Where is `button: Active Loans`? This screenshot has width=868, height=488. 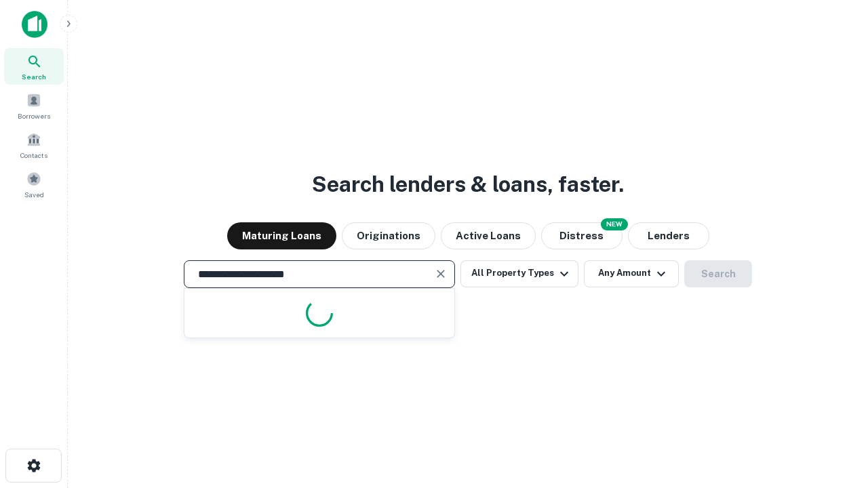
button: Active Loans is located at coordinates (488, 235).